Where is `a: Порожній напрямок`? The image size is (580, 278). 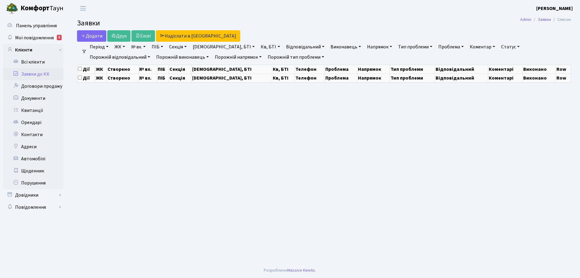
a: Порожній напрямок is located at coordinates (238, 57).